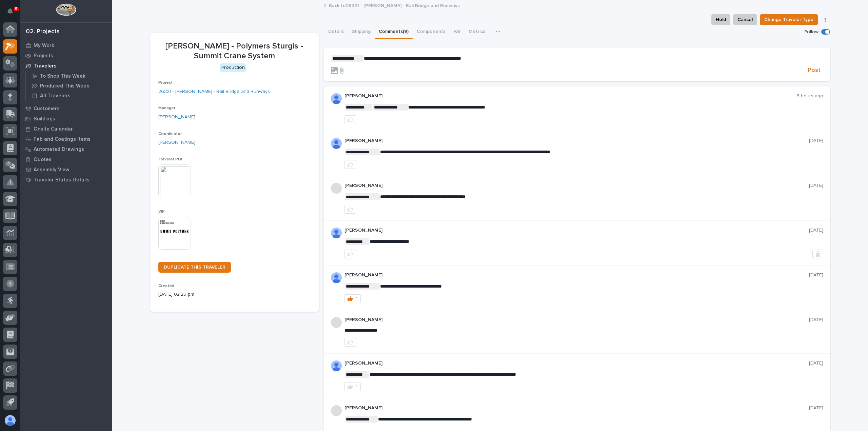 This screenshot has width=868, height=431. What do you see at coordinates (166, 286) in the screenshot?
I see `span: Created` at bounding box center [166, 286].